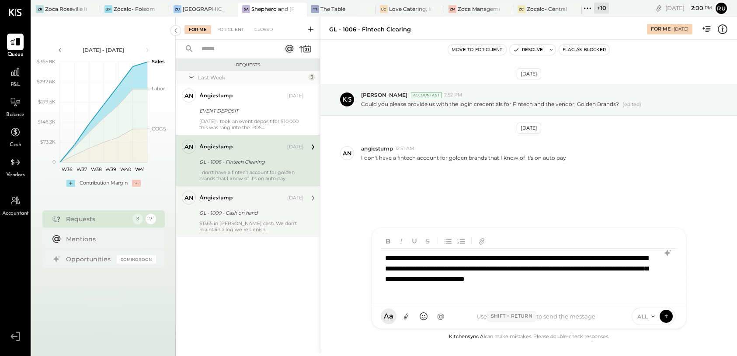 The image size is (737, 356). What do you see at coordinates (250, 213) in the screenshot?
I see `div: GL - 1000 - Cash on hand` at bounding box center [250, 213].